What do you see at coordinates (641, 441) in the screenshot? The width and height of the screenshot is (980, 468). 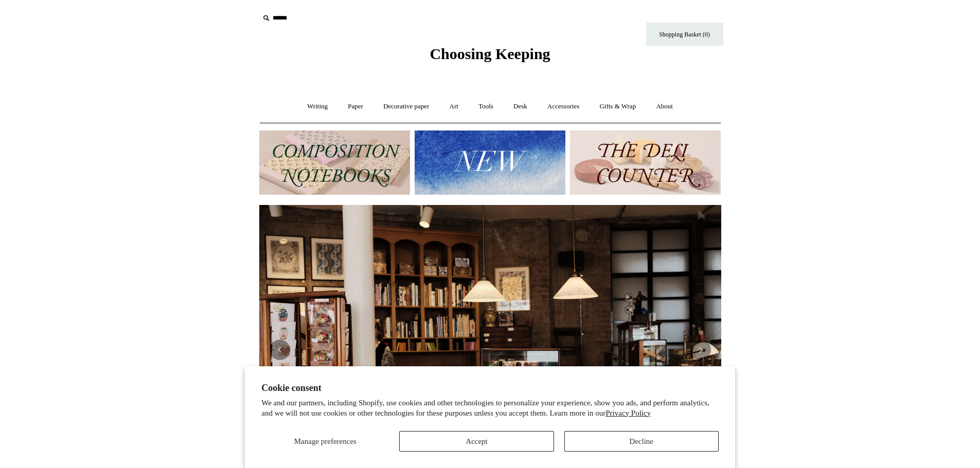 I see `button: Decline` at bounding box center [641, 441].